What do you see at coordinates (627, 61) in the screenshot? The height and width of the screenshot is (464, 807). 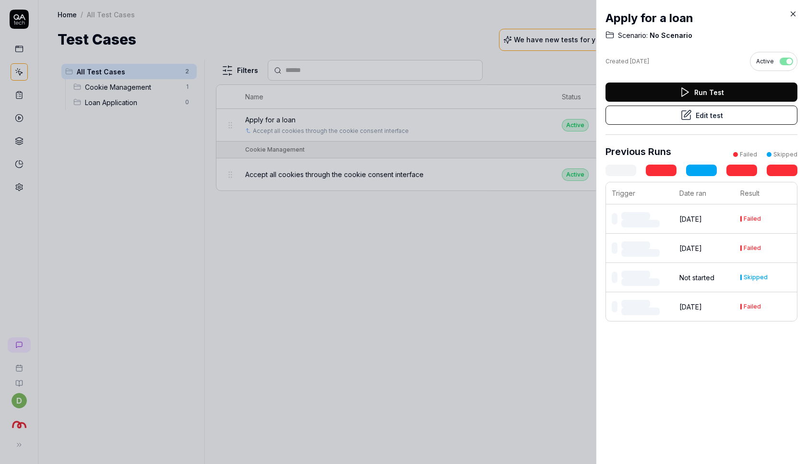 I see `div: Created` at bounding box center [627, 61].